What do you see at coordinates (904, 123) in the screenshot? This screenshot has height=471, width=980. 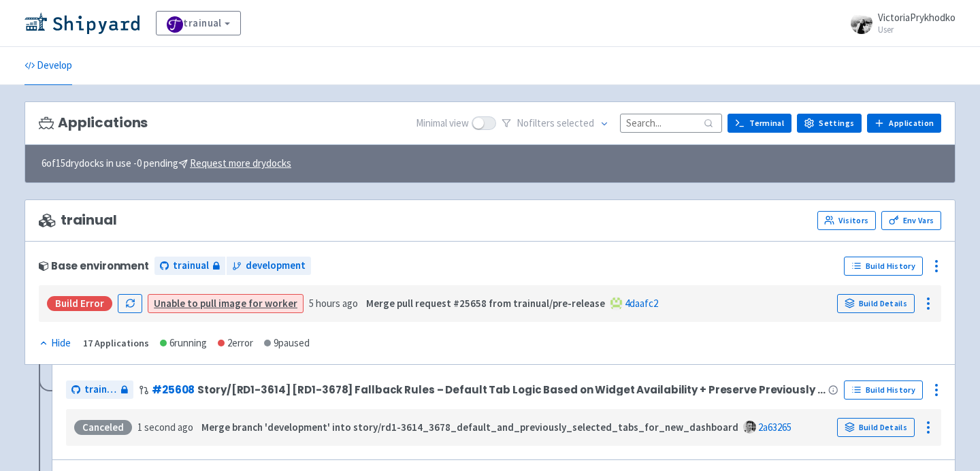 I see `a: Application` at bounding box center [904, 123].